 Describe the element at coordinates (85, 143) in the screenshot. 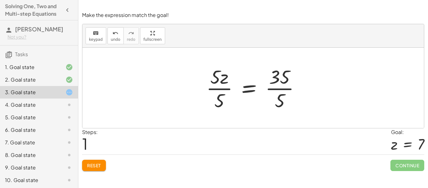

I see `span: 1` at that location.